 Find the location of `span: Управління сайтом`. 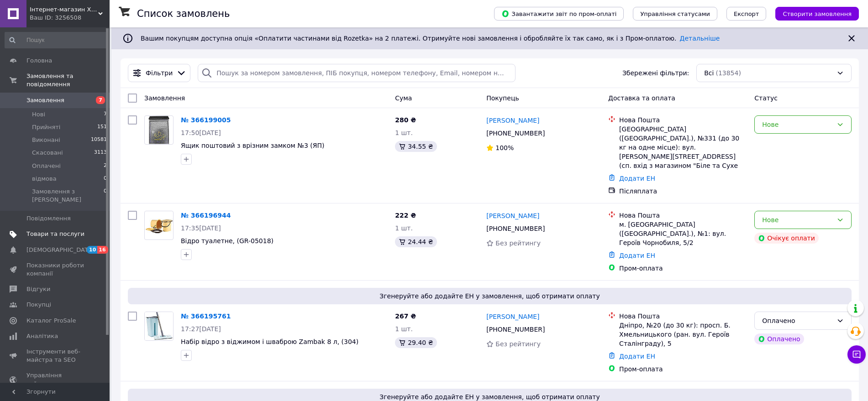

span: Управління сайтом is located at coordinates (55, 380).